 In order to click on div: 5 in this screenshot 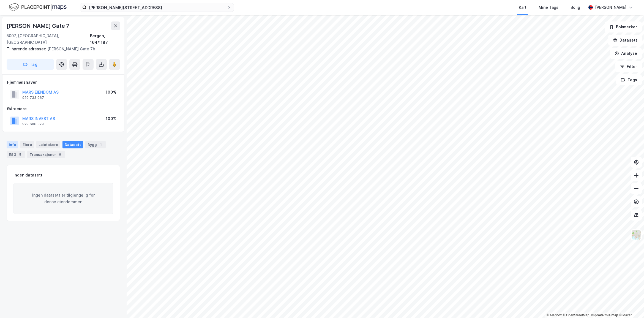, I will do `click(20, 154)`.